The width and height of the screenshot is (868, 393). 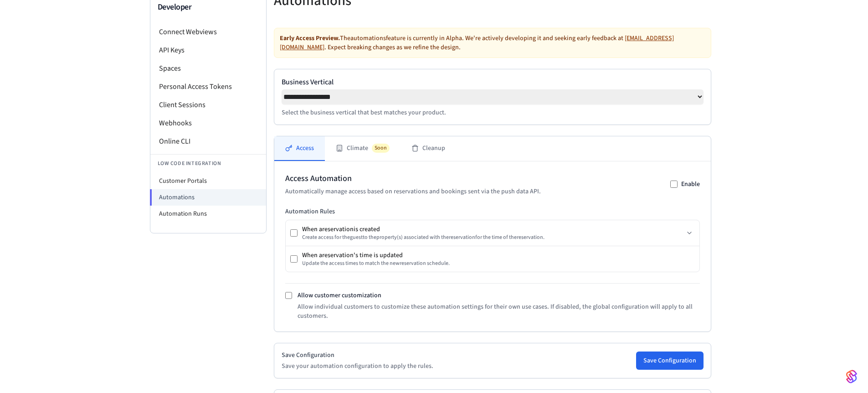 What do you see at coordinates (208, 68) in the screenshot?
I see `li: Spaces` at bounding box center [208, 68].